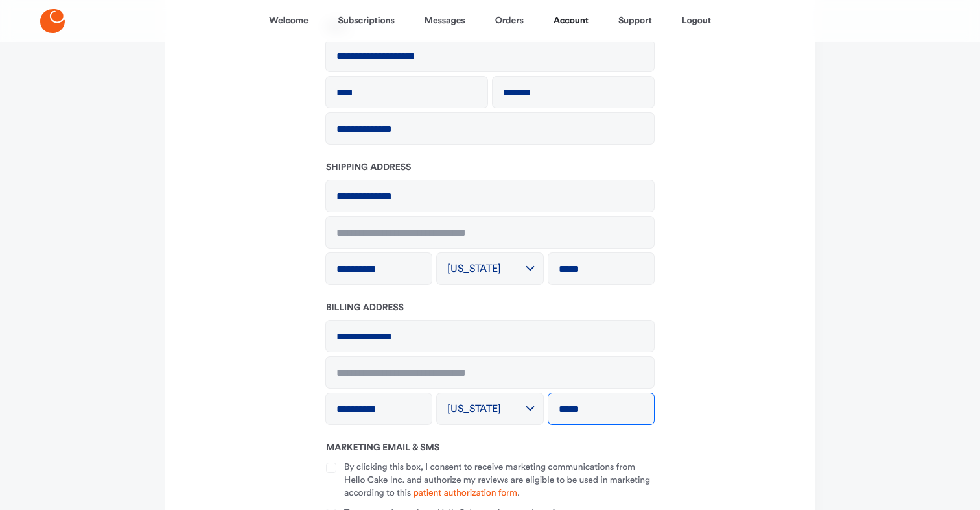 The height and width of the screenshot is (510, 980). I want to click on a: Subscriptions, so click(366, 21).